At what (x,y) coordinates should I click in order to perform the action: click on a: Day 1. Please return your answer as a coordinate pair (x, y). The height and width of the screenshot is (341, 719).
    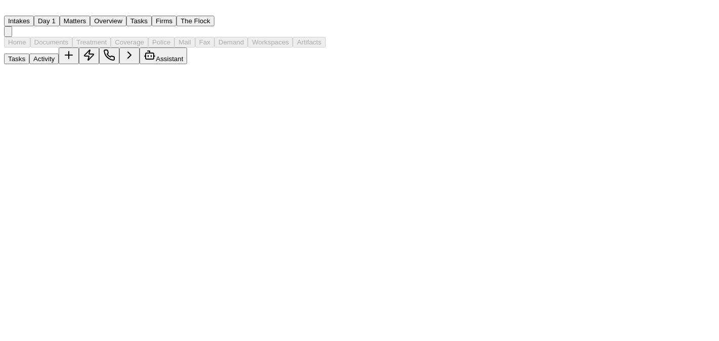
    Looking at the image, I should click on (47, 20).